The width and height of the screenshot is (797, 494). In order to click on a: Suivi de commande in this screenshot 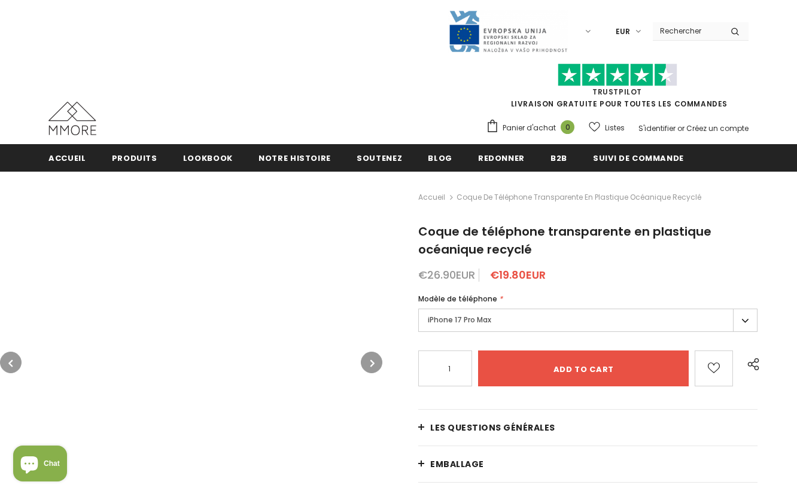, I will do `click(639, 157)`.